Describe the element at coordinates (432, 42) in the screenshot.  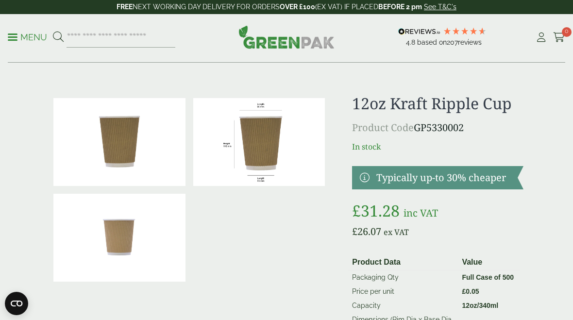
I see `span: Based on` at that location.